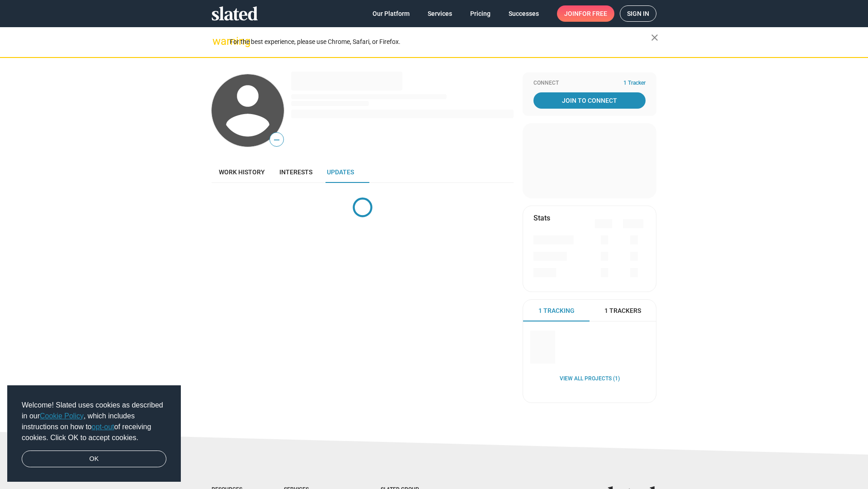  Describe the element at coordinates (440, 13) in the screenshot. I see `a: Services` at that location.